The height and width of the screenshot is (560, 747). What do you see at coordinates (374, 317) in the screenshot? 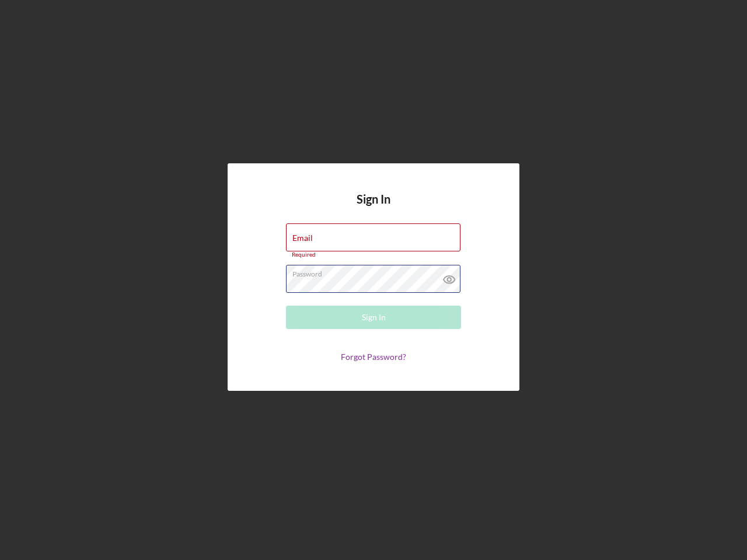
I see `div: Sign In` at bounding box center [374, 317].